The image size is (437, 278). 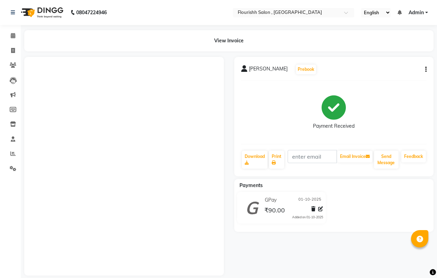 I want to click on a: Download, so click(x=255, y=160).